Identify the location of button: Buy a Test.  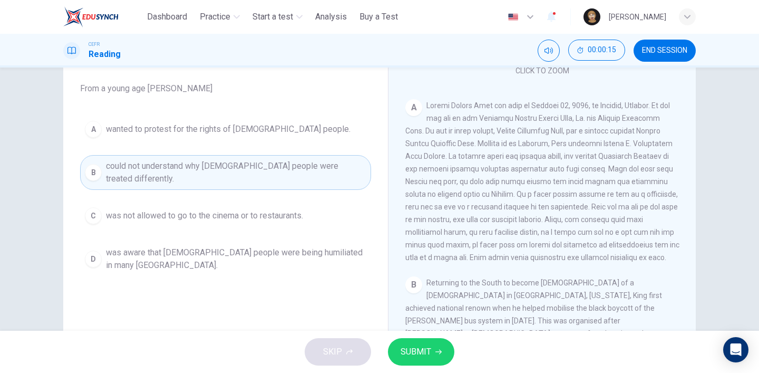
(379, 17).